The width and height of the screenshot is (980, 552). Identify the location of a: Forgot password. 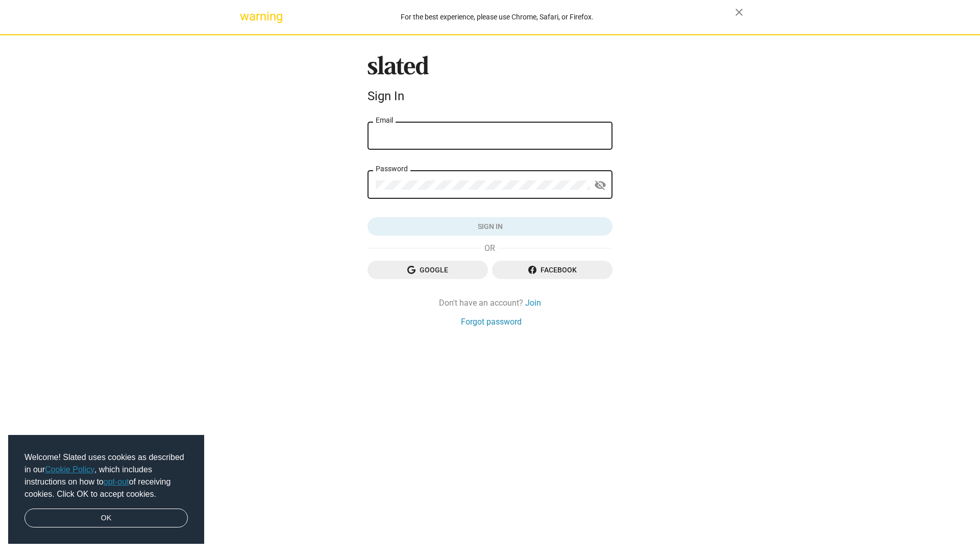
(491, 321).